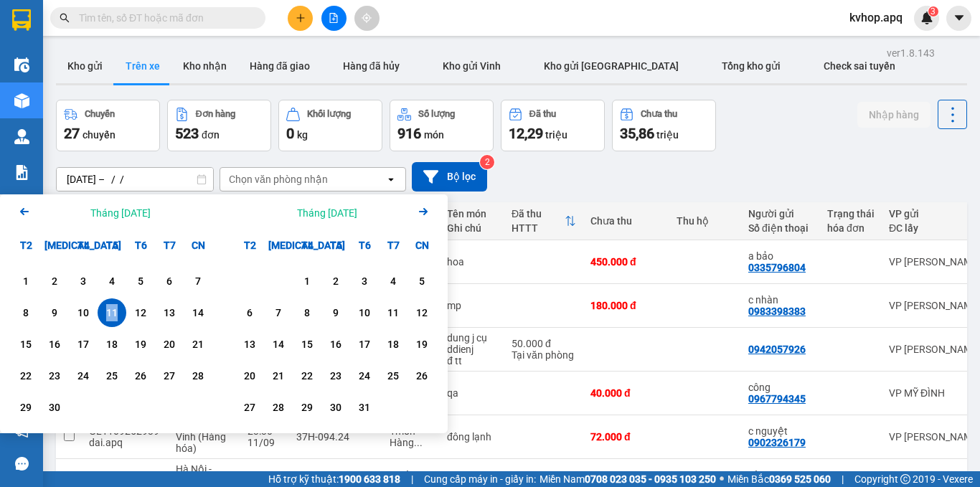 The width and height of the screenshot is (980, 487). I want to click on div: 4, so click(393, 282).